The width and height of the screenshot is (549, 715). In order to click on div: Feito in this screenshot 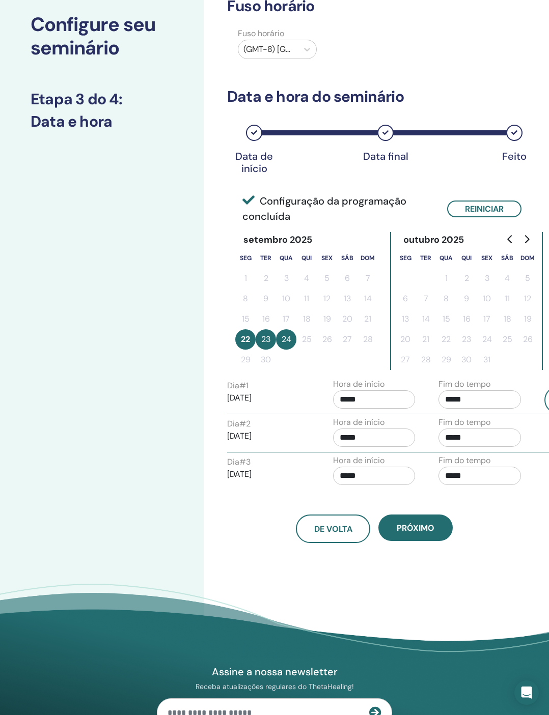, I will do `click(514, 156)`.